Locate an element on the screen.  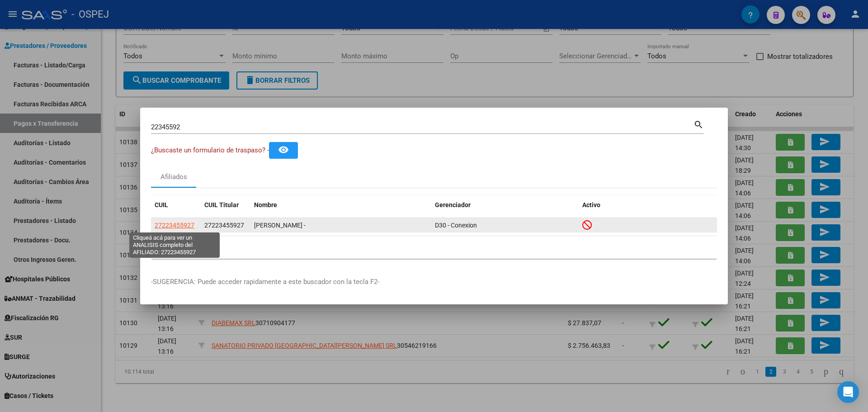
span: Gerenciador is located at coordinates (453, 205).